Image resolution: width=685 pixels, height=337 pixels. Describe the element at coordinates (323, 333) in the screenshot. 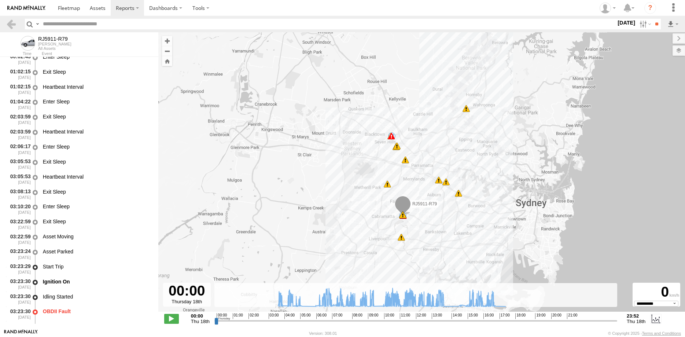

I see `div: Version: 308.01` at that location.